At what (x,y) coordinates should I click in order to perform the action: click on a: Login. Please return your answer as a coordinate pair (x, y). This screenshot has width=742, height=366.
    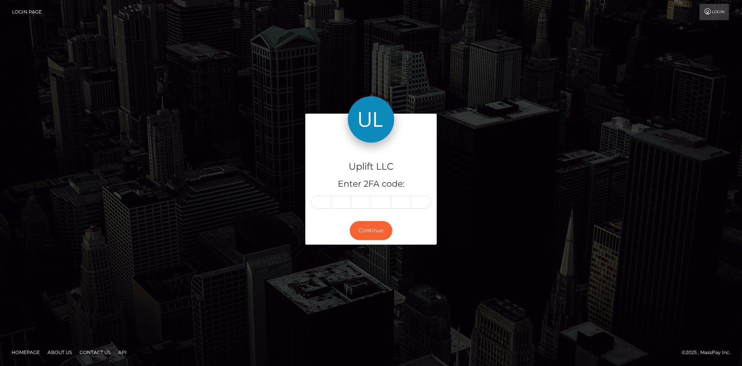
    Looking at the image, I should click on (714, 12).